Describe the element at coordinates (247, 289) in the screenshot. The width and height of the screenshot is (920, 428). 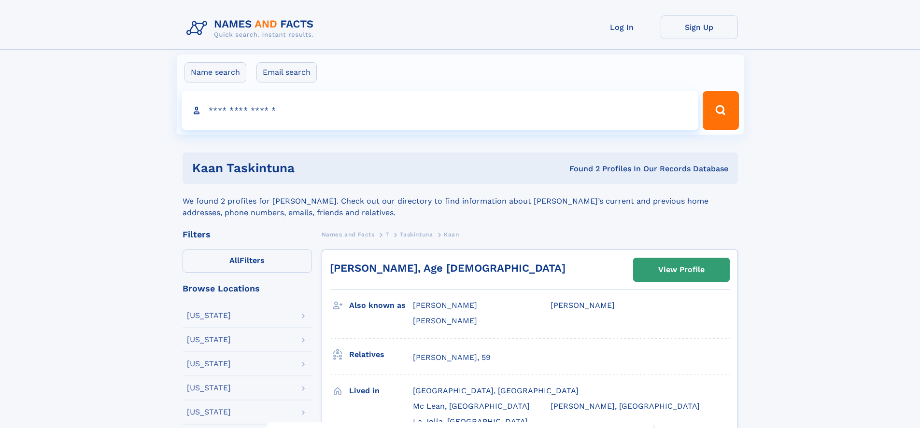
I see `div: Browse Locations` at that location.